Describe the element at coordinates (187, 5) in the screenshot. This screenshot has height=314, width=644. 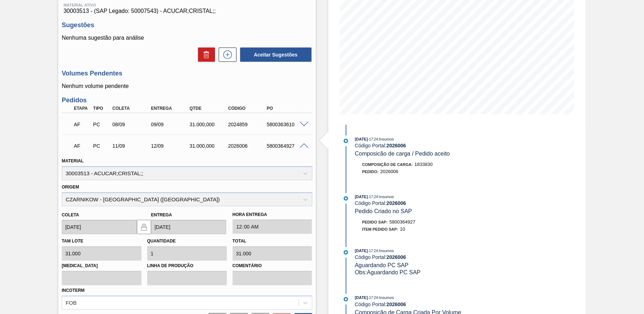
I see `span: Material ativo` at that location.